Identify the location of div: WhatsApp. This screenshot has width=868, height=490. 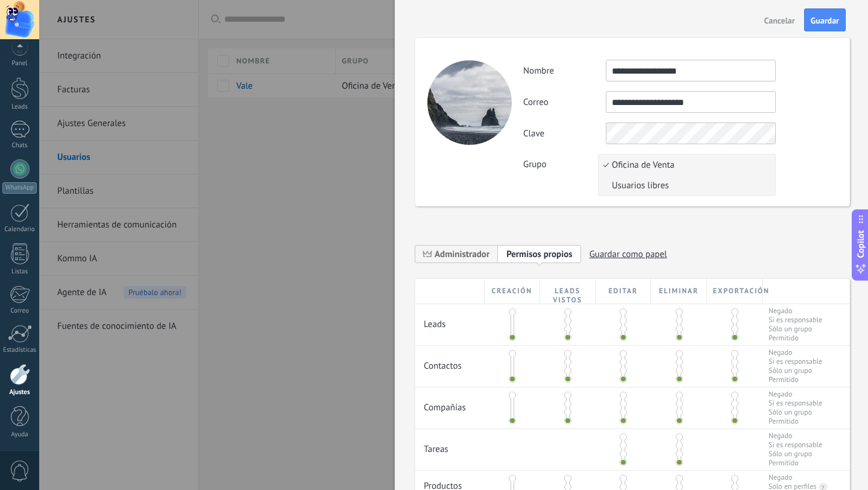
(19, 188).